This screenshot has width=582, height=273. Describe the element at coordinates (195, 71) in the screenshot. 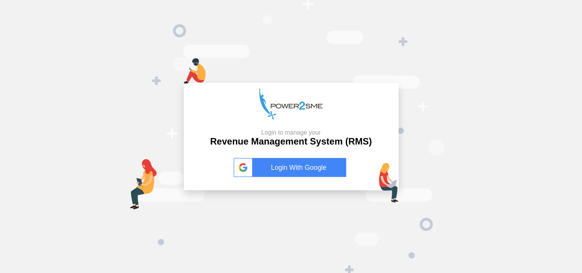

I see `img: mob-login.png` at that location.